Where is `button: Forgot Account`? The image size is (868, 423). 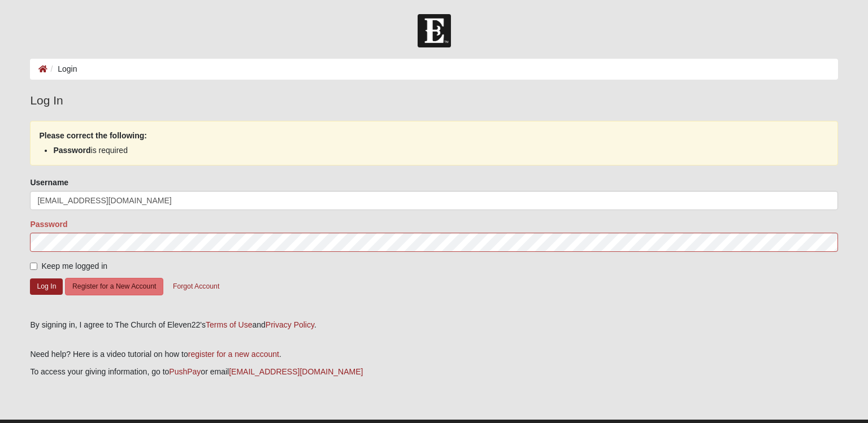
button: Forgot Account is located at coordinates (196, 286).